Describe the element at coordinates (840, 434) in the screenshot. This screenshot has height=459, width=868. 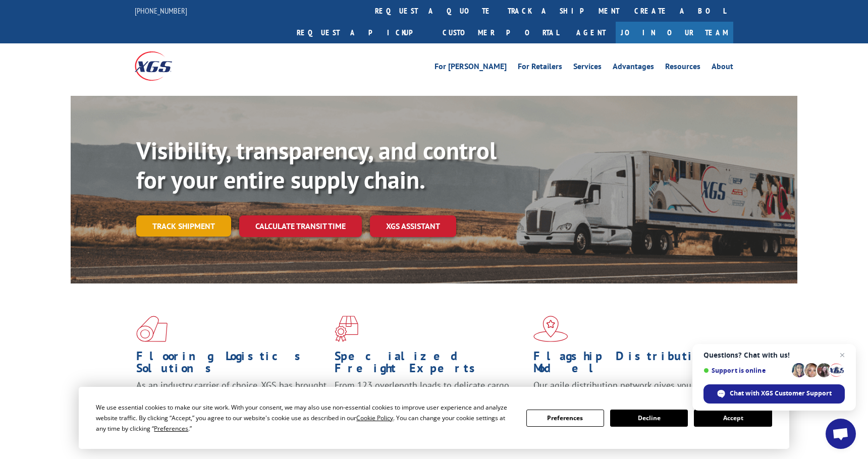
I see `div: Open chat` at that location.